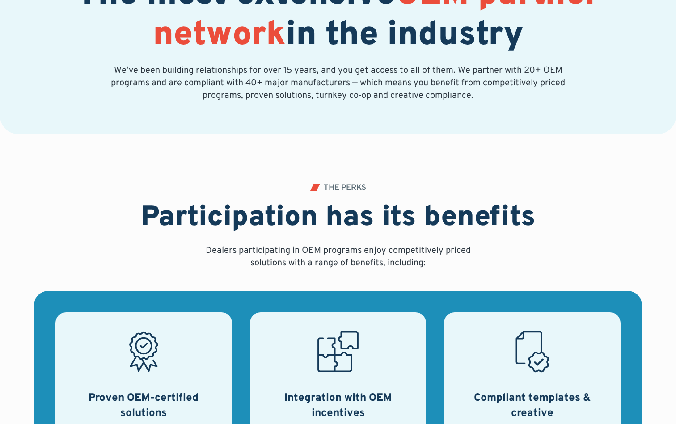 The width and height of the screenshot is (676, 424). Describe the element at coordinates (143, 406) in the screenshot. I see `h3: Proven OEM-certified solutions` at that location.